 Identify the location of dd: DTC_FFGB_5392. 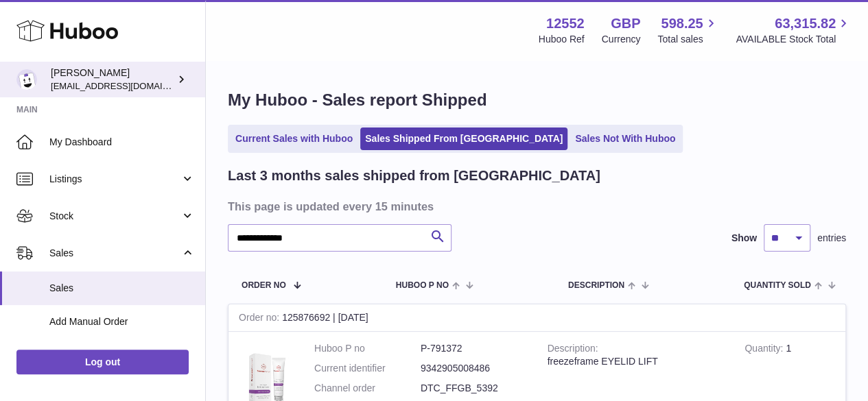
(474, 389).